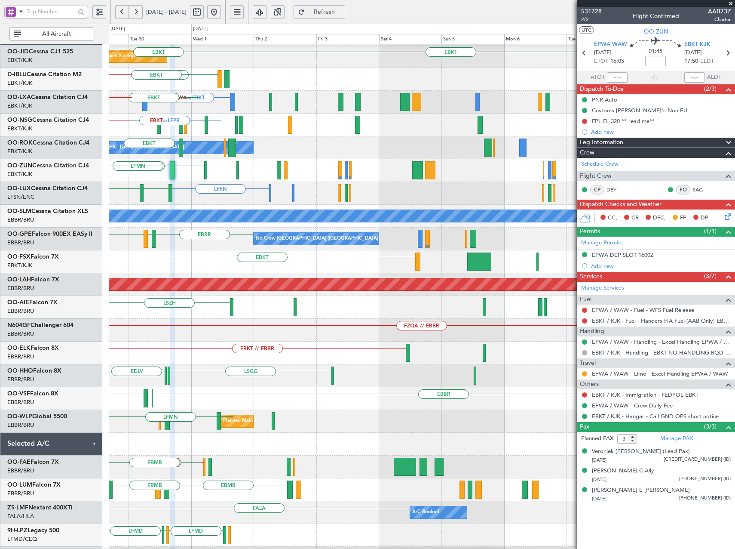 The image size is (735, 549). What do you see at coordinates (19, 462) in the screenshot?
I see `span: OO-FAE` at bounding box center [19, 462].